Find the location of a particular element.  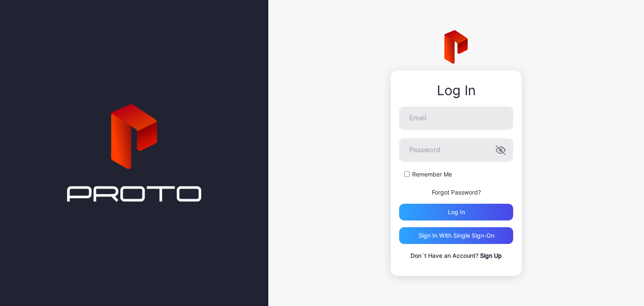

input: Email is located at coordinates (456, 118).